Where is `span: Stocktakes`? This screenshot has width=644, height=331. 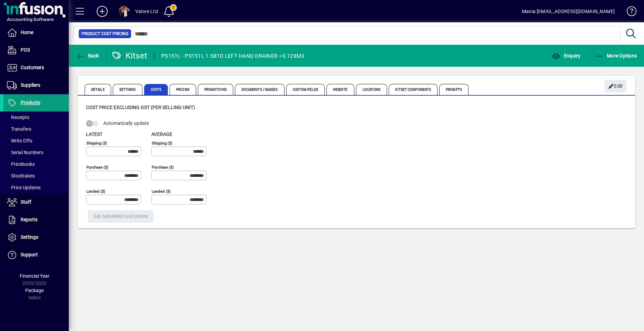
span: Stocktakes is located at coordinates (21, 176).